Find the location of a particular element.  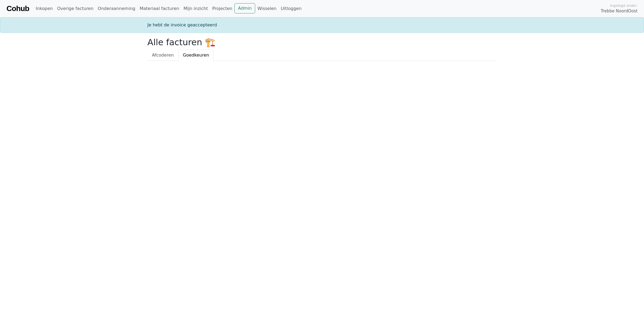

a: Wisselen is located at coordinates (267, 9).